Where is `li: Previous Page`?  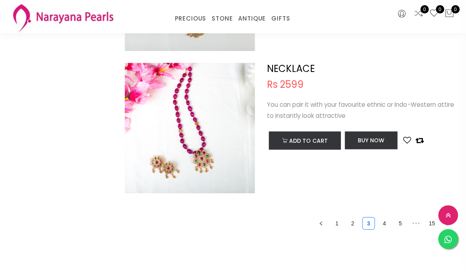 li: Previous Page is located at coordinates (321, 223).